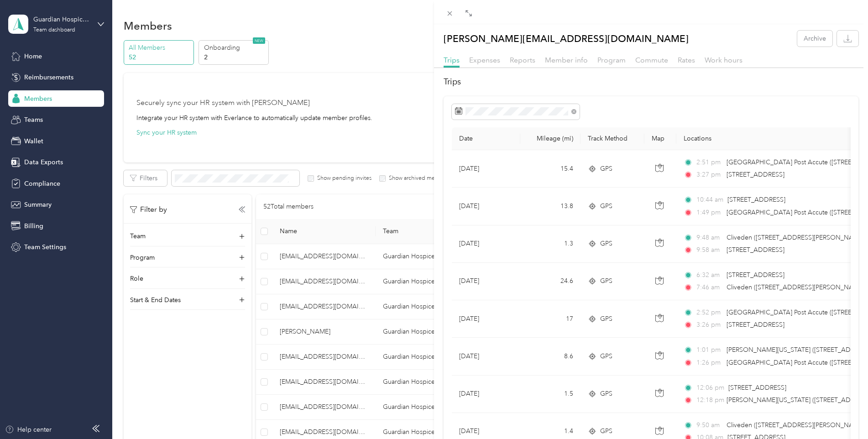 The width and height of the screenshot is (868, 439). I want to click on span: Member info, so click(566, 60).